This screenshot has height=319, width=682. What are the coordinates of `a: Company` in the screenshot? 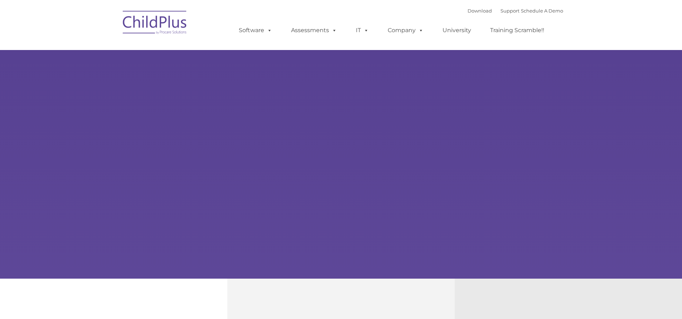 It's located at (405, 30).